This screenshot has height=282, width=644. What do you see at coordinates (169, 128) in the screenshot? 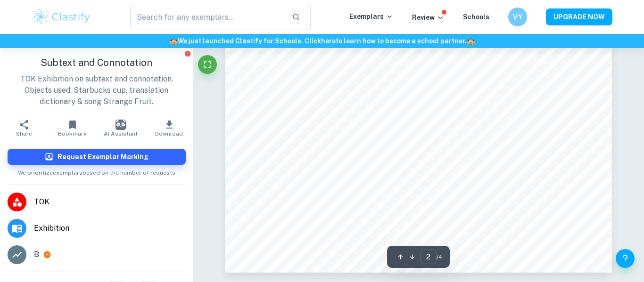
I see `button: Download` at bounding box center [169, 128].